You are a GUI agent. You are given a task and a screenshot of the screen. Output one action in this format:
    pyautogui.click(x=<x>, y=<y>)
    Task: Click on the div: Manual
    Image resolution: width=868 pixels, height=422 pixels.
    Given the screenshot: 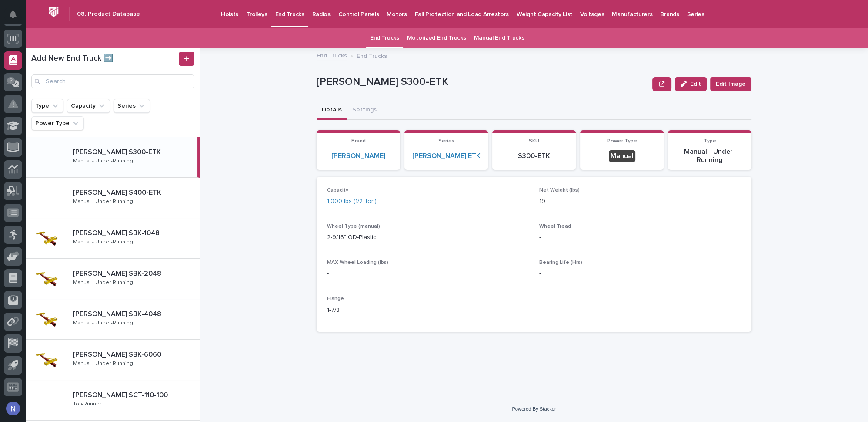 What is the action you would take?
    pyautogui.click(x=622, y=156)
    